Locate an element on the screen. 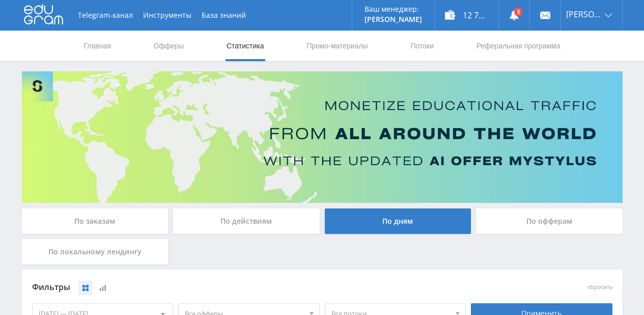 This screenshot has height=315, width=644. div: По локальному лендингу is located at coordinates (95, 252).